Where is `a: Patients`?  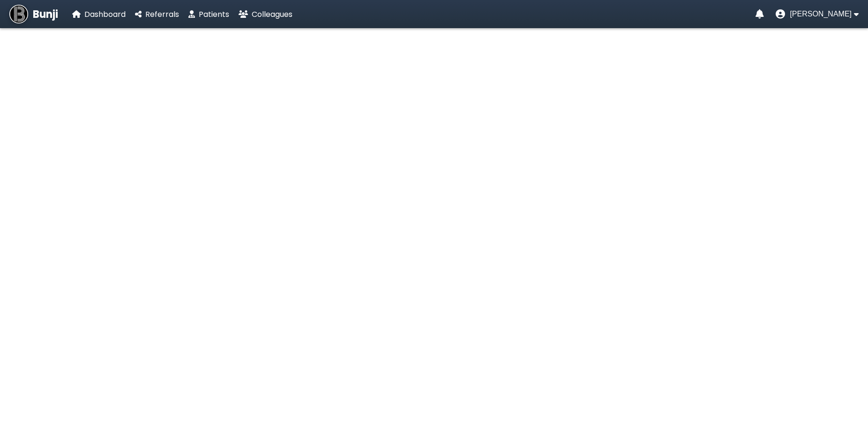
a: Patients is located at coordinates (209, 14).